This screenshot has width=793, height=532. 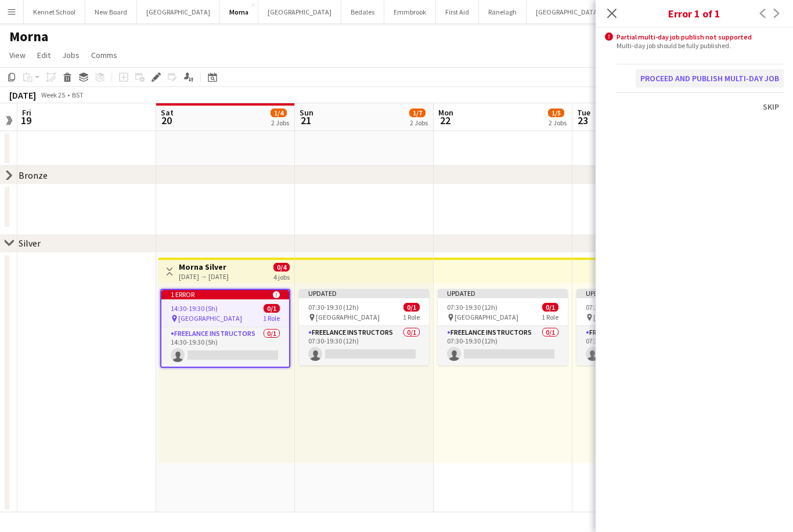 What do you see at coordinates (771, 107) in the screenshot?
I see `button: Skip` at bounding box center [771, 107].